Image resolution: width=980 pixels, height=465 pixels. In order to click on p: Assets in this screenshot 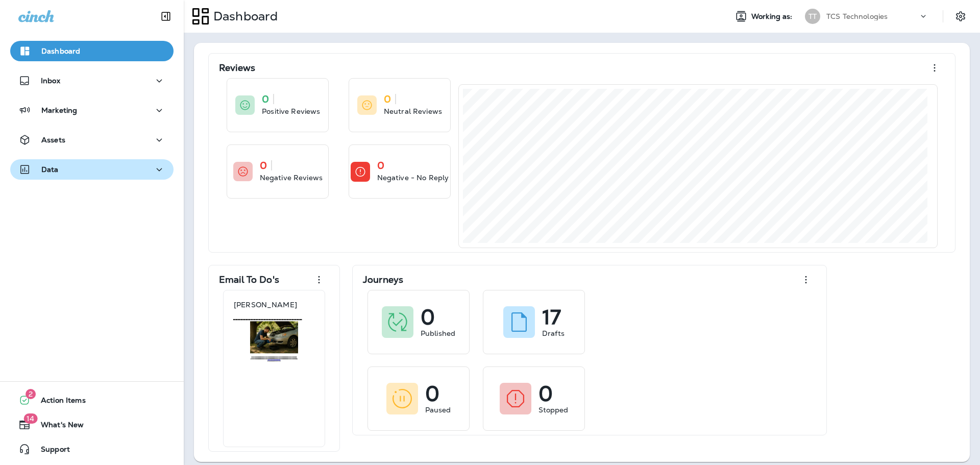, I will do `click(53, 140)`.